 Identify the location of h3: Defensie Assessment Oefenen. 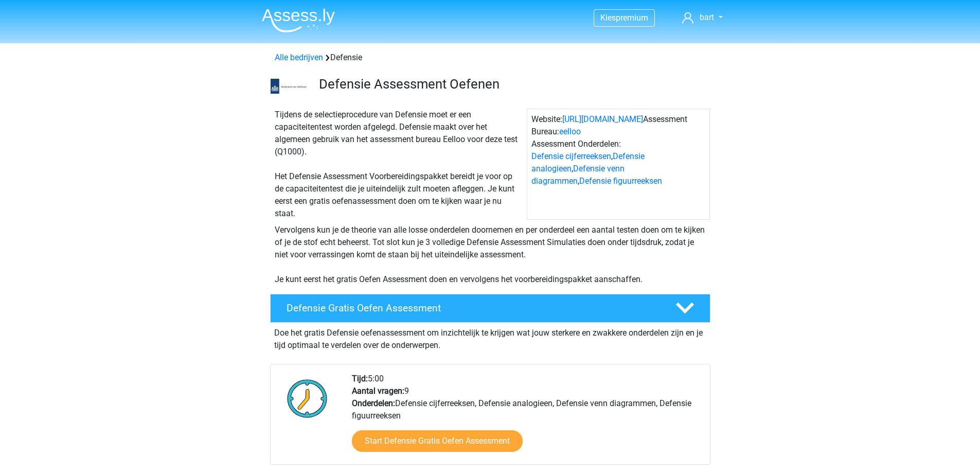
(510, 84).